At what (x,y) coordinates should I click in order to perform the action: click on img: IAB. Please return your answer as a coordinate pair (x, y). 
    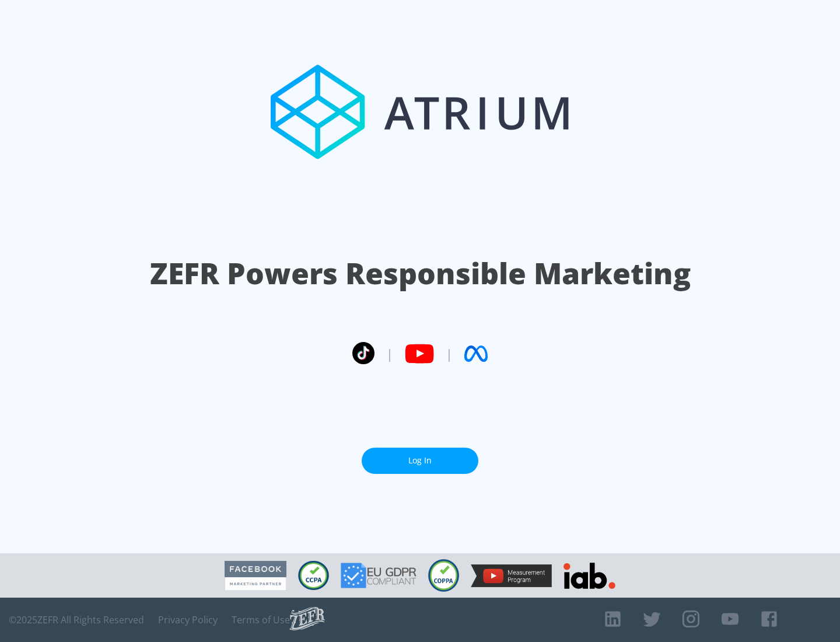
    Looking at the image, I should click on (590, 576).